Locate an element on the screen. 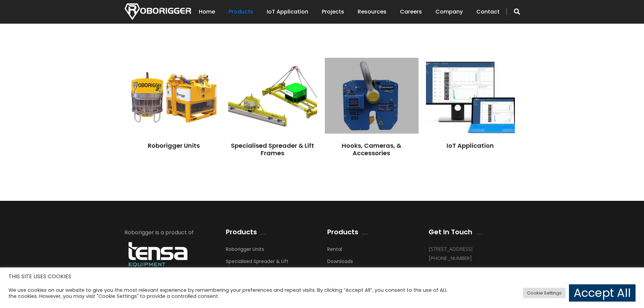  a: Resources is located at coordinates (372, 12).